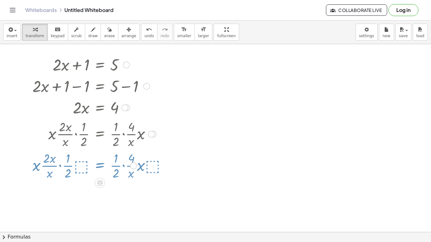 This screenshot has width=431, height=242. I want to click on span: Collaborate Live, so click(356, 10).